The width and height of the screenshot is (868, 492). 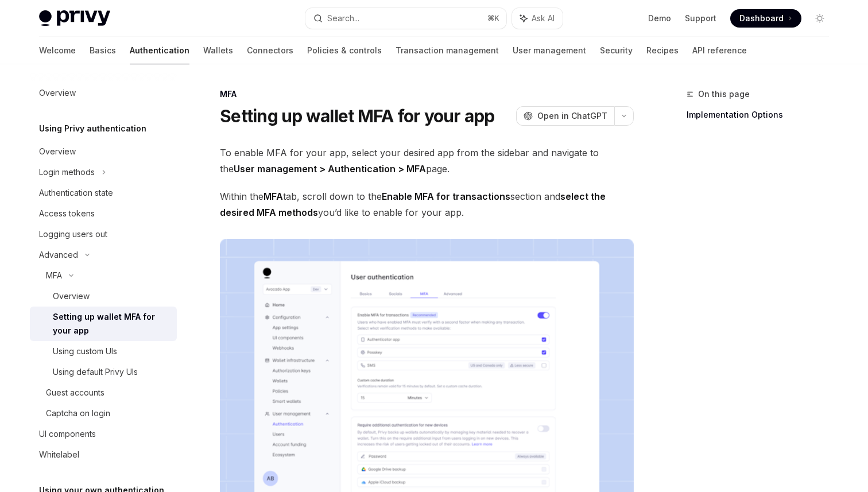 I want to click on button: Open in ChatGPT, so click(x=565, y=116).